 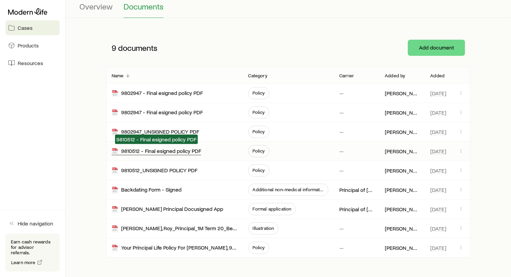 I want to click on div: Earn cash rewards for advisor referrals.Learn more, so click(x=33, y=253).